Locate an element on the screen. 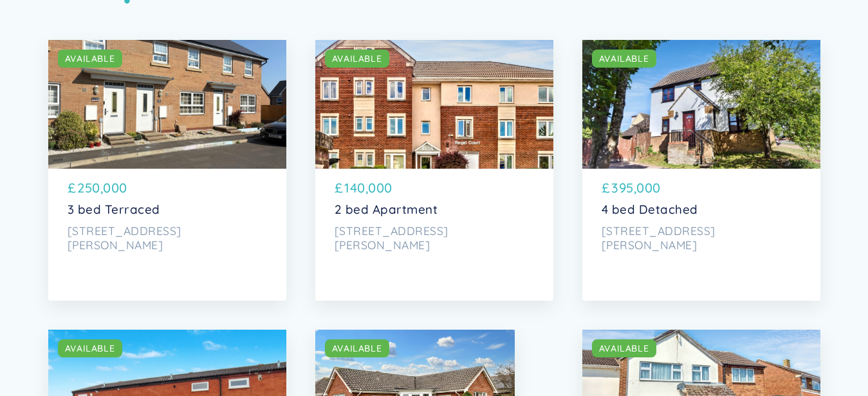 The width and height of the screenshot is (868, 396). p: 140,000 is located at coordinates (367, 188).